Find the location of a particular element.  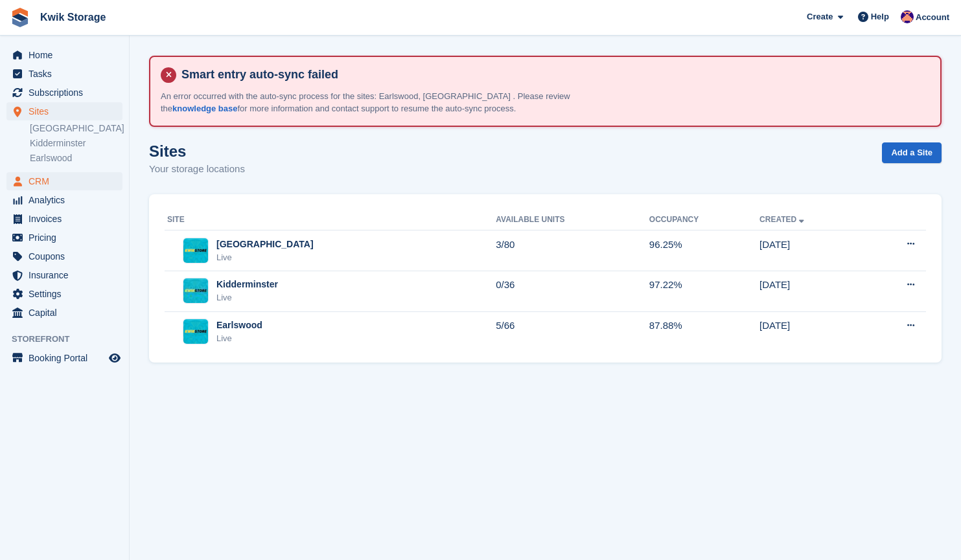

img: Jade Stanley is located at coordinates (907, 17).